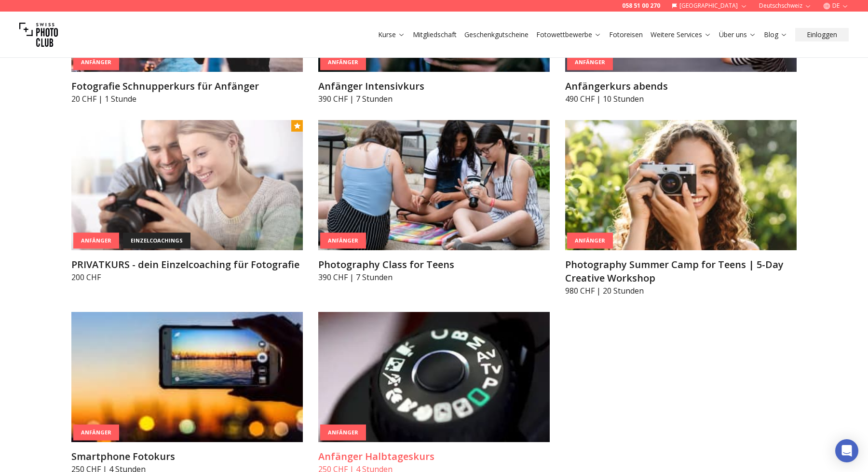 The width and height of the screenshot is (868, 472). What do you see at coordinates (187, 99) in the screenshot?
I see `p: 20 CHF | 1 Stunde` at bounding box center [187, 99].